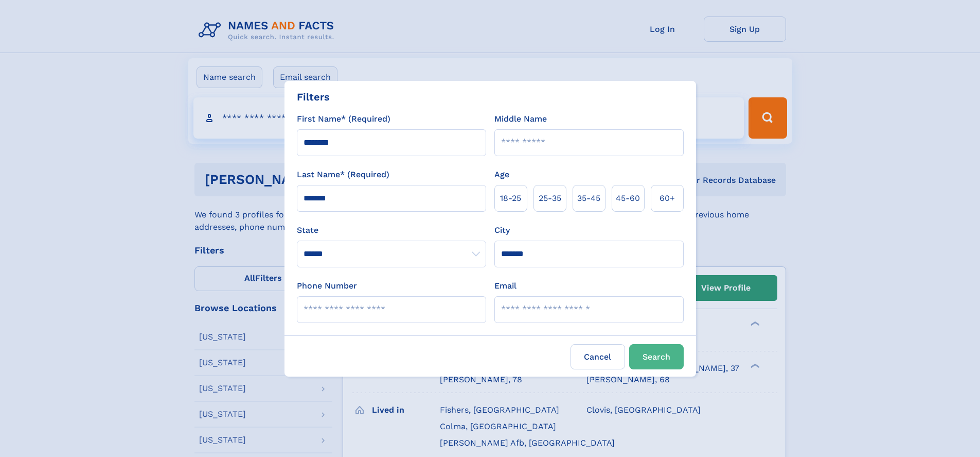 The height and width of the screenshot is (457, 980). I want to click on label: City, so click(502, 230).